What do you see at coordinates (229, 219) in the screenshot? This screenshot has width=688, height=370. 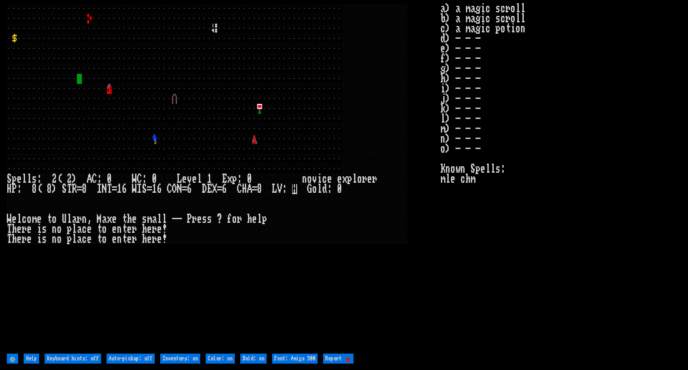 I see `div: f` at bounding box center [229, 219].